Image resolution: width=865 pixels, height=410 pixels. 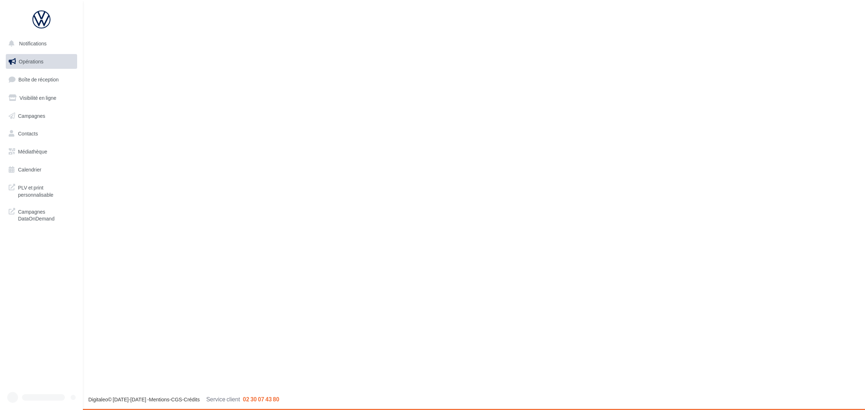 I want to click on a: CGS, so click(x=177, y=399).